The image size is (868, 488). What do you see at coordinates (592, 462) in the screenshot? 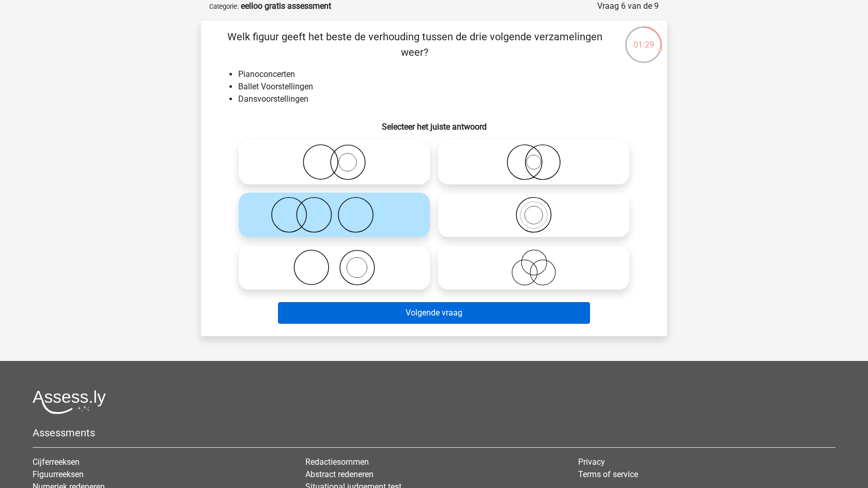
I see `a: Privacy` at bounding box center [592, 462].